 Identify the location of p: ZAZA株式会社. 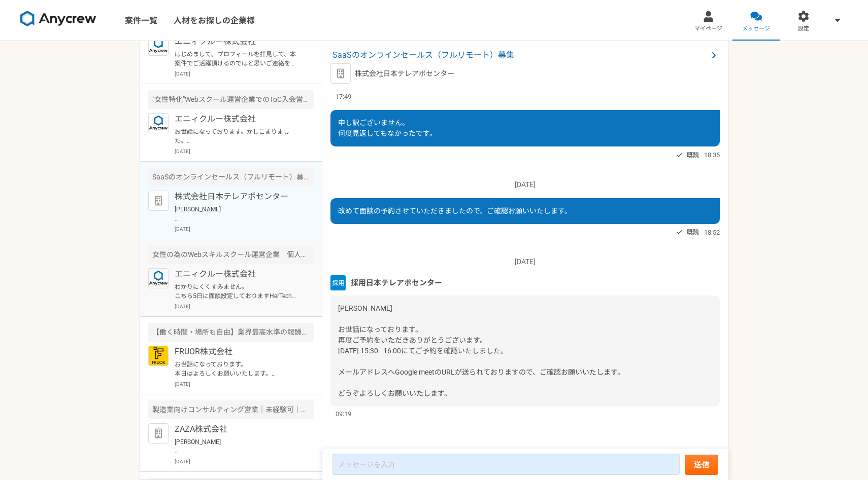
(237, 429).